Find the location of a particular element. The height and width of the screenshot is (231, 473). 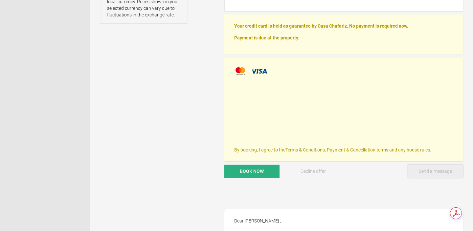

span: Decline offer is located at coordinates (313, 171).